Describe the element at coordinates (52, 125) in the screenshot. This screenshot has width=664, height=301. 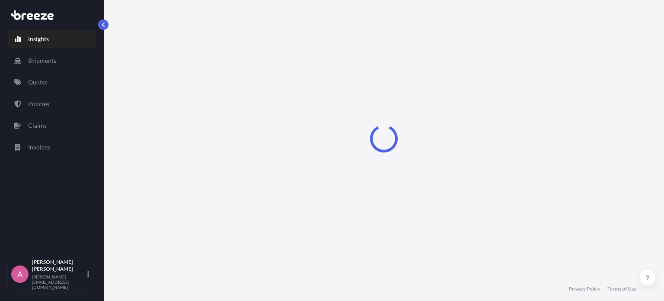
I see `a: Claims` at that location.